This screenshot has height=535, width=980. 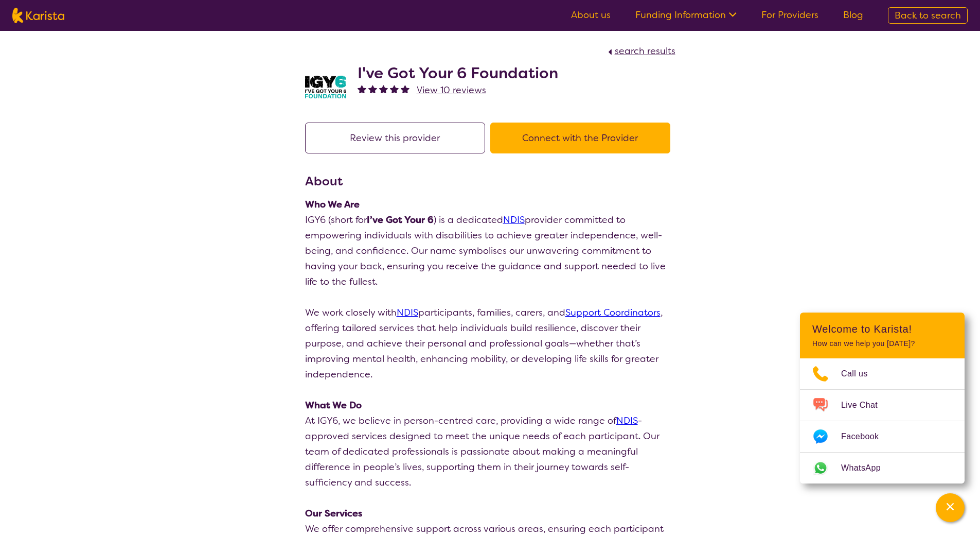 What do you see at coordinates (458, 73) in the screenshot?
I see `h2: I've Got Your 6 Foundation` at bounding box center [458, 73].